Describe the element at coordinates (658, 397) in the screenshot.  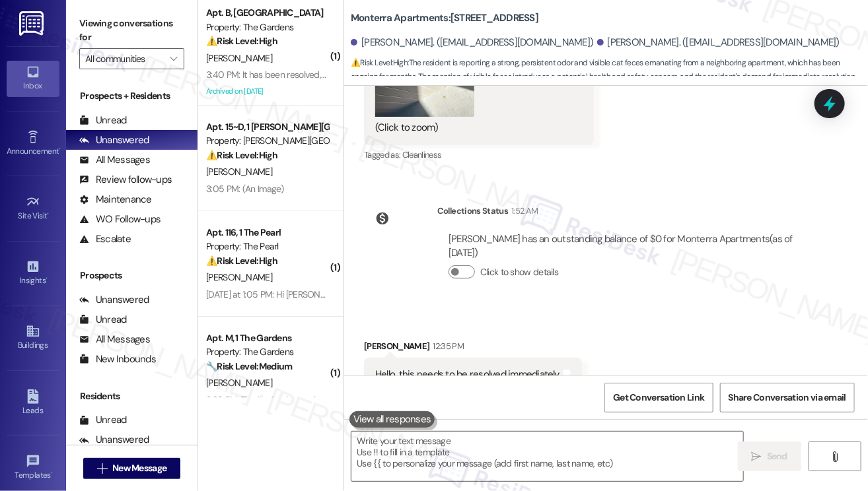
I see `button: Get Conversation Link` at that location.